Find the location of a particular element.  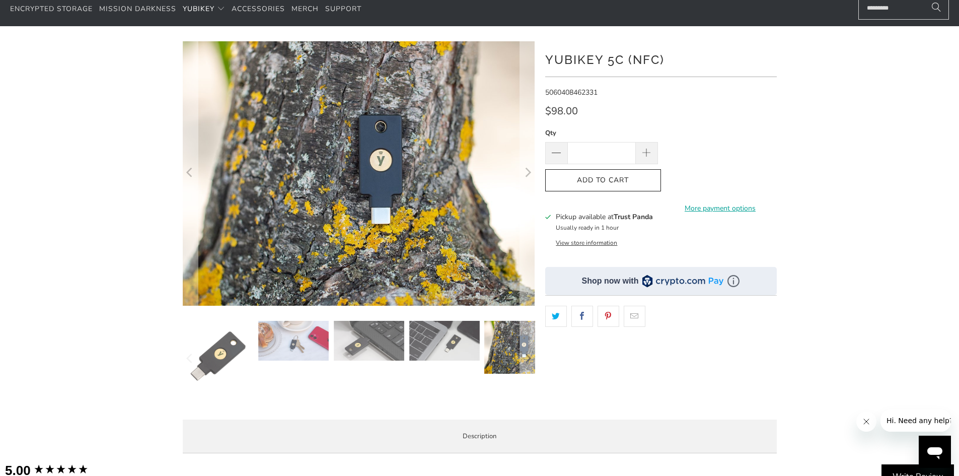

span: YubiKey is located at coordinates (198, 9).